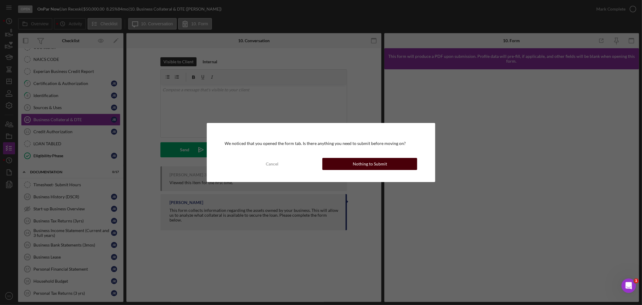 The height and width of the screenshot is (305, 642). What do you see at coordinates (321, 143) in the screenshot?
I see `div: We noticed that you opened the form tab. Is there anything you need to submit before moving on?` at bounding box center [321, 143].